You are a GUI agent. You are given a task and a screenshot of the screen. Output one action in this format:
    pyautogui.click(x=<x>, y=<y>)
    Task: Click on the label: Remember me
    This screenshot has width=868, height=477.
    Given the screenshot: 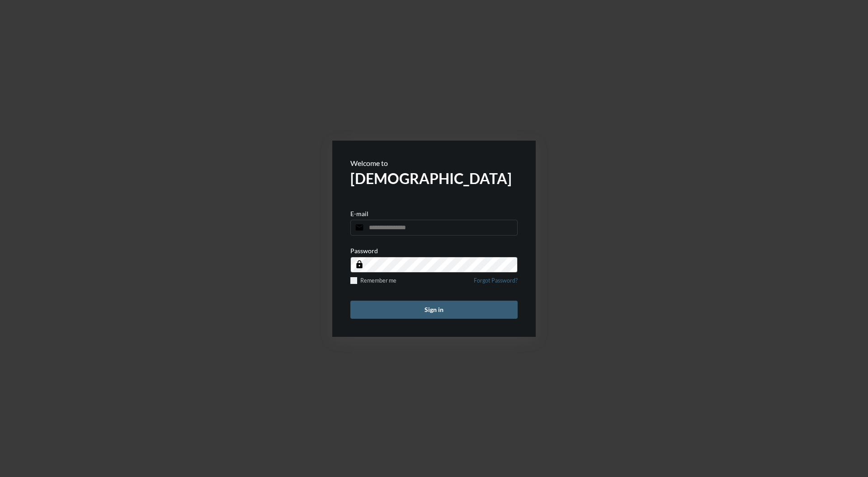 What is the action you would take?
    pyautogui.click(x=373, y=280)
    